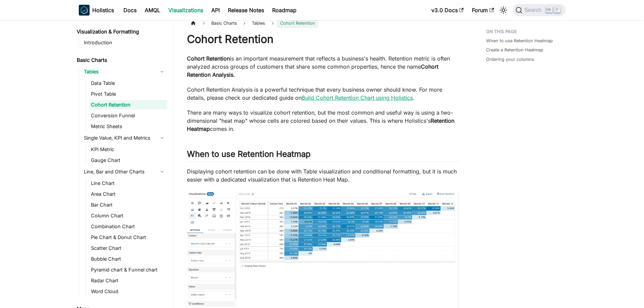 Image resolution: width=644 pixels, height=308 pixels. I want to click on a: Visualizations, so click(185, 10).